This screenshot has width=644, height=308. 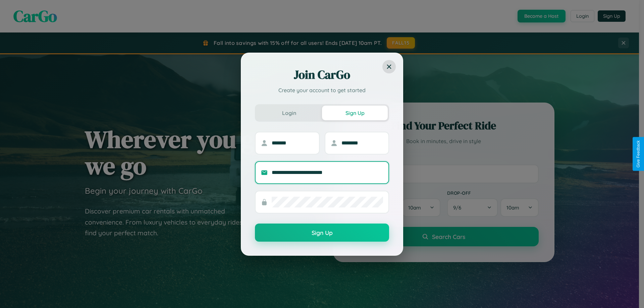 I want to click on button: Login, so click(x=289, y=113).